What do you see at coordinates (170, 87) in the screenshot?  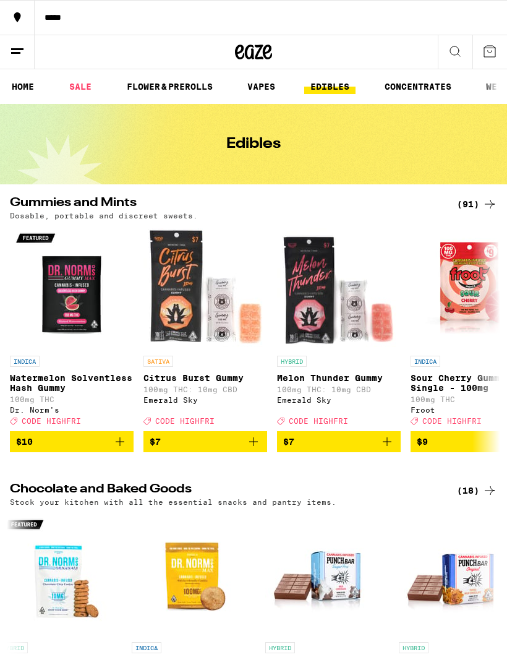 I see `a: FLOWER & PREROLLS` at bounding box center [170, 87].